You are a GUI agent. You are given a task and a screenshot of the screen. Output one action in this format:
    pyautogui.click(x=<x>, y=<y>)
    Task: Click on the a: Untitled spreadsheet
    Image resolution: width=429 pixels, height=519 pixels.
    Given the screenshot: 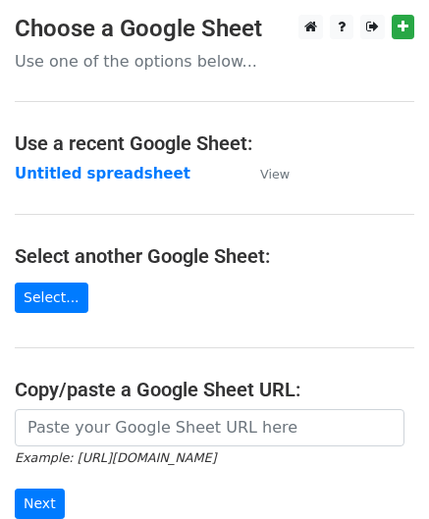 What is the action you would take?
    pyautogui.click(x=102, y=174)
    